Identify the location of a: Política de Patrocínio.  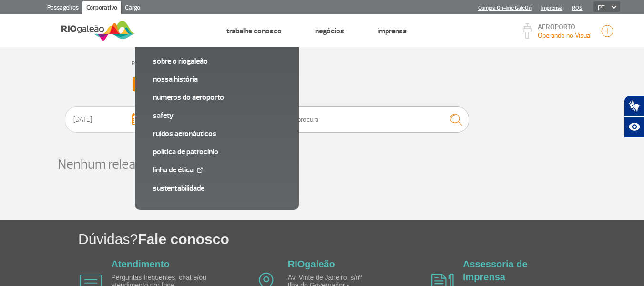
(217, 152).